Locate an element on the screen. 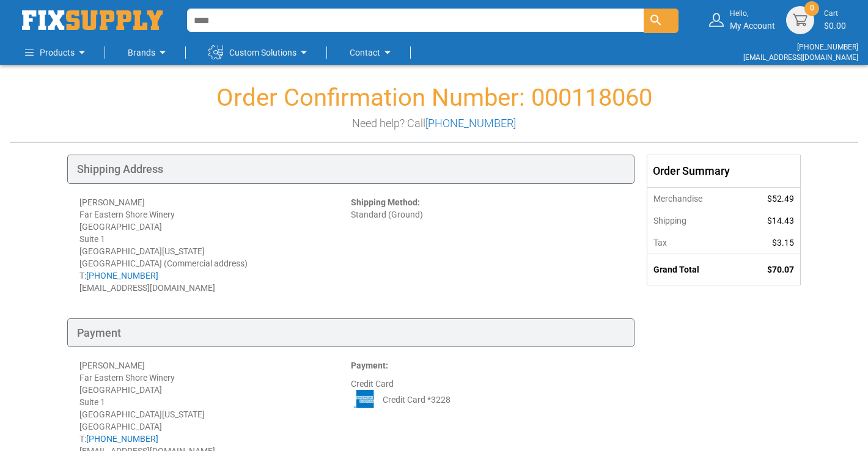 This screenshot has height=451, width=868. strong: Payment: is located at coordinates (369, 366).